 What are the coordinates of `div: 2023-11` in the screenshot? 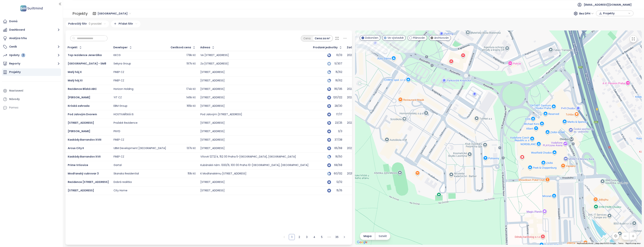 It's located at (352, 55).